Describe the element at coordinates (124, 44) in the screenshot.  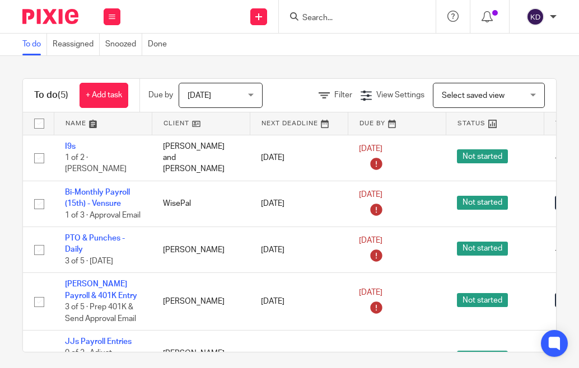
I see `a: Snoozed` at that location.